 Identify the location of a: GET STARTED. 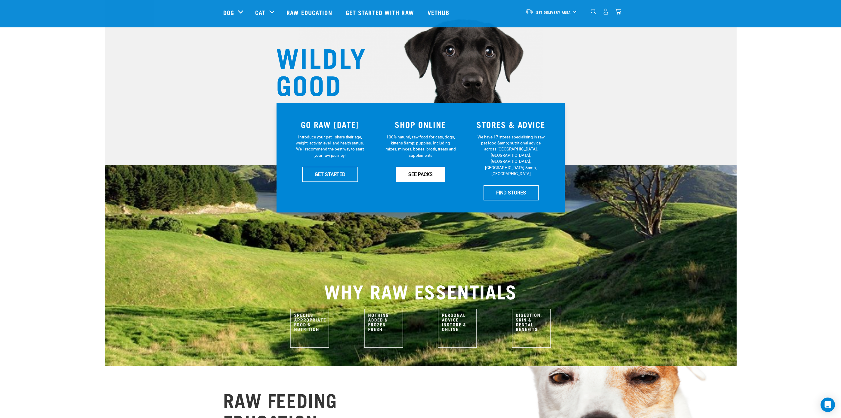
(330, 174).